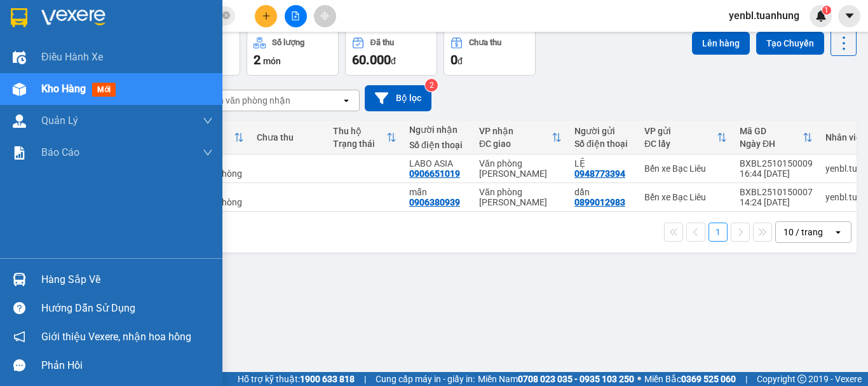  I want to click on div: VP gửi, so click(681, 131).